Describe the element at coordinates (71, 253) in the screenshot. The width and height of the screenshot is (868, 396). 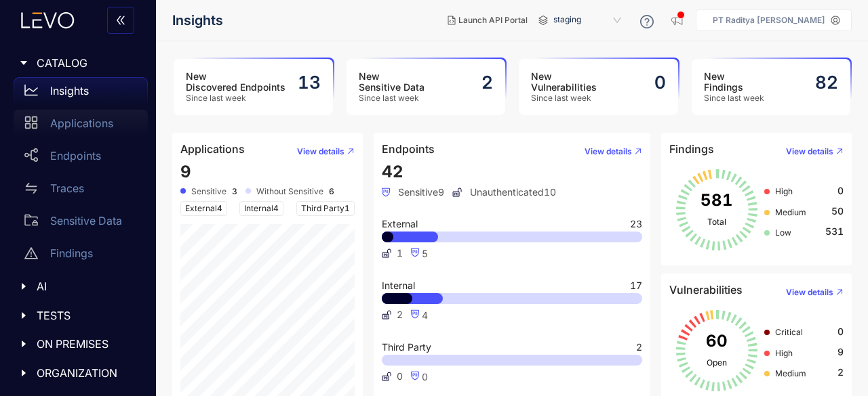
I see `p: Findings` at that location.